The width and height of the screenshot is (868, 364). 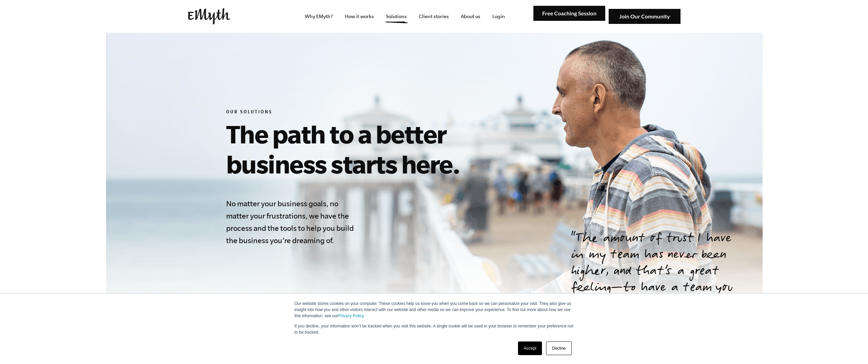 I want to click on a: Accept, so click(x=530, y=349).